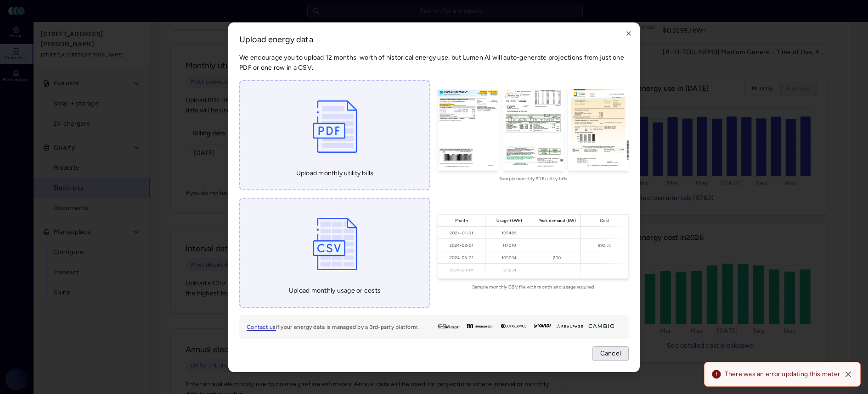  What do you see at coordinates (335, 291) in the screenshot?
I see `span: Upload monthly usage or costs` at bounding box center [335, 291].